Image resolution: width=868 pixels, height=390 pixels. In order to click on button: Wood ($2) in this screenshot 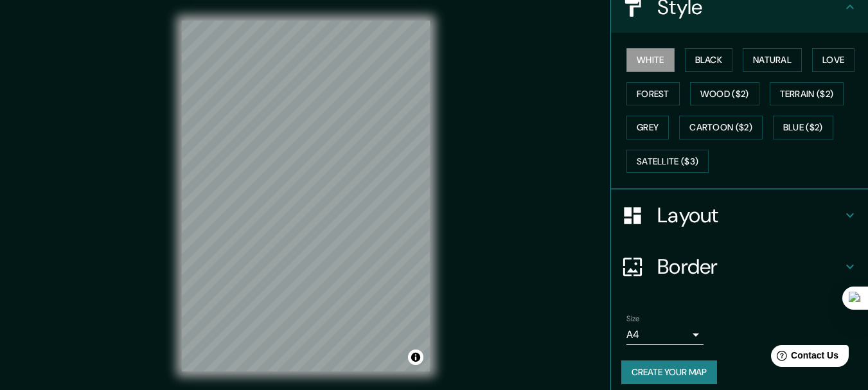, I will do `click(725, 94)`.